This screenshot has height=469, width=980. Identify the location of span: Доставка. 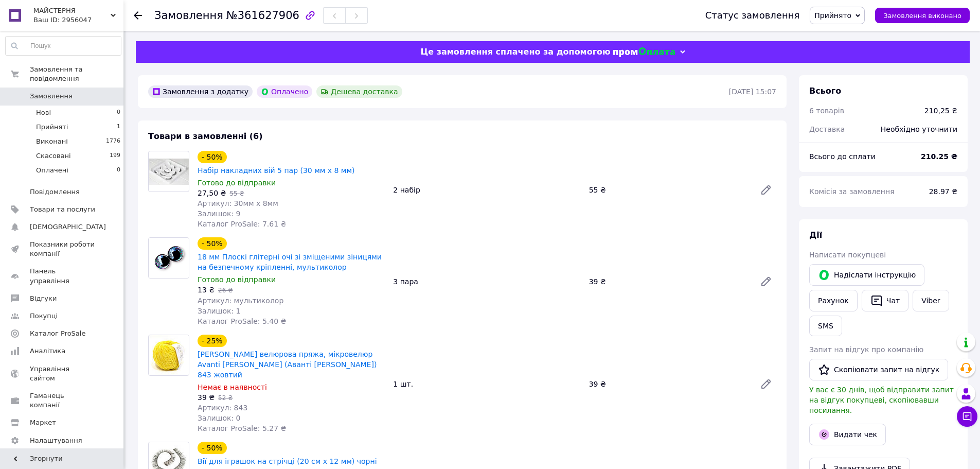
(827, 129).